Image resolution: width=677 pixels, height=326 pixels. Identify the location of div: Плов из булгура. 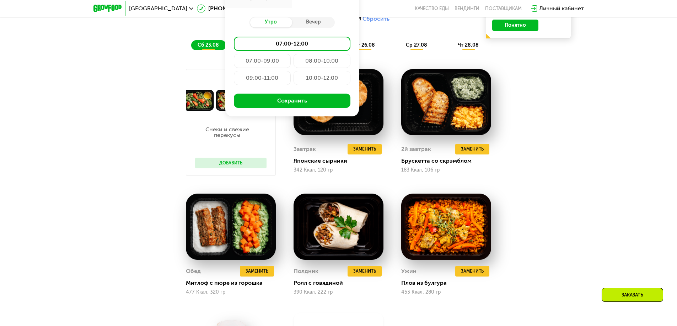
(449, 283).